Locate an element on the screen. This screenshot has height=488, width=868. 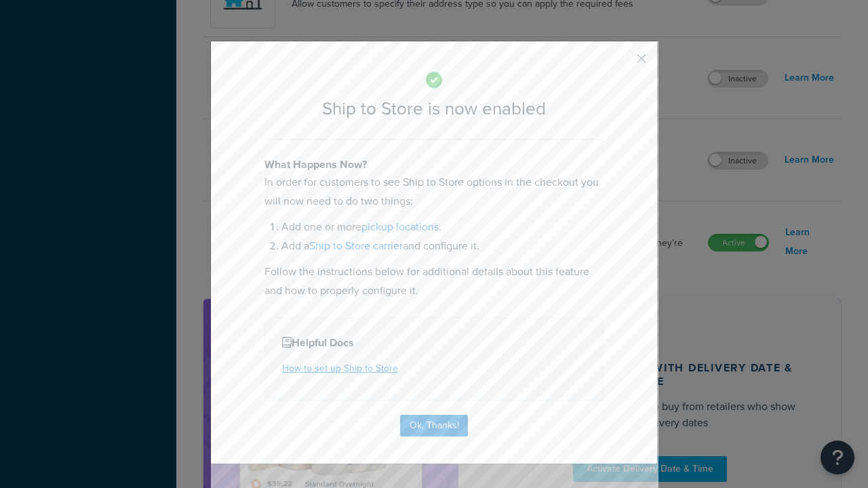
button: Ok, Thanks! is located at coordinates (434, 426).